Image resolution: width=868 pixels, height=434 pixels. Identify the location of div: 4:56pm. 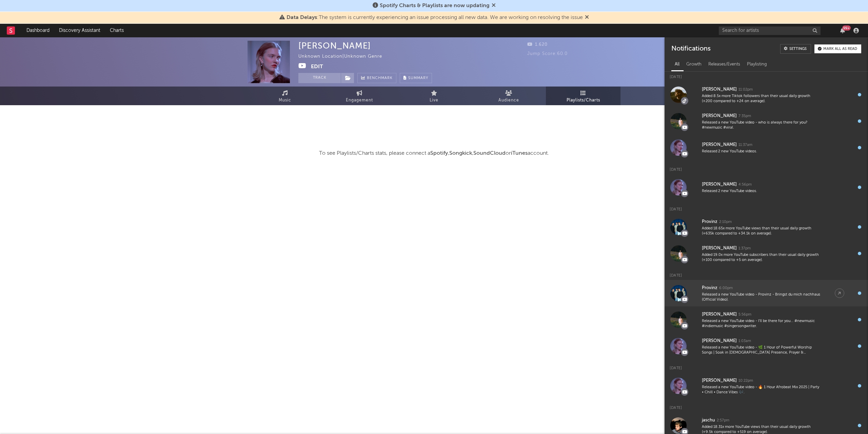
(745, 185).